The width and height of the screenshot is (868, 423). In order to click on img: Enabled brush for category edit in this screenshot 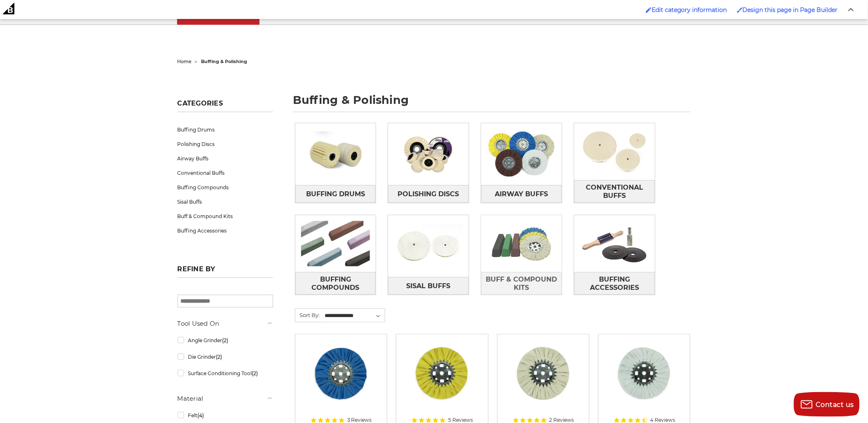, I will do `click(649, 10)`.